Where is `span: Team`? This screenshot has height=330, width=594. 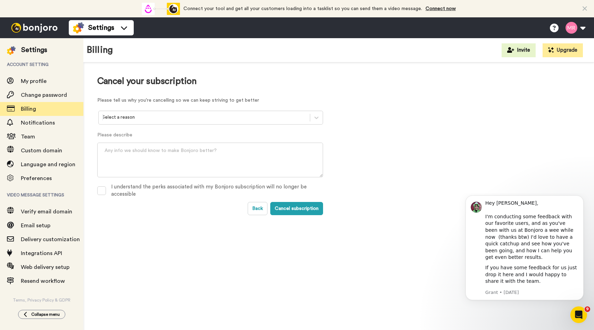
span: Team is located at coordinates (28, 137).